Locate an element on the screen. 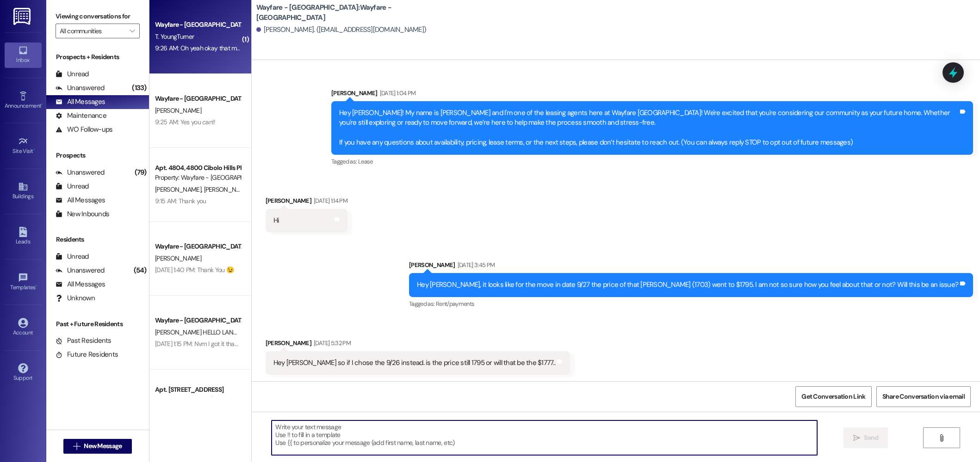  div: 9:25 AM: Yes you can!! is located at coordinates (185, 122).